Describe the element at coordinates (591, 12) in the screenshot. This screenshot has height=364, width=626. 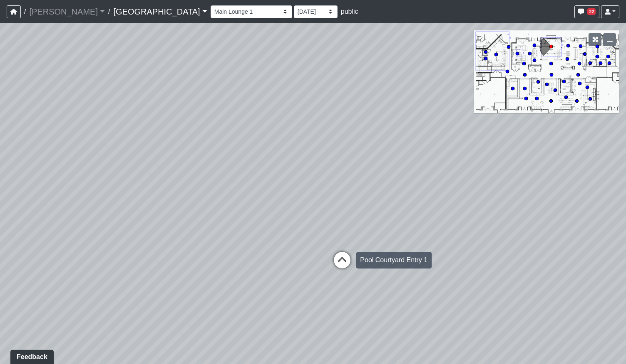
I see `span: 22` at that location.